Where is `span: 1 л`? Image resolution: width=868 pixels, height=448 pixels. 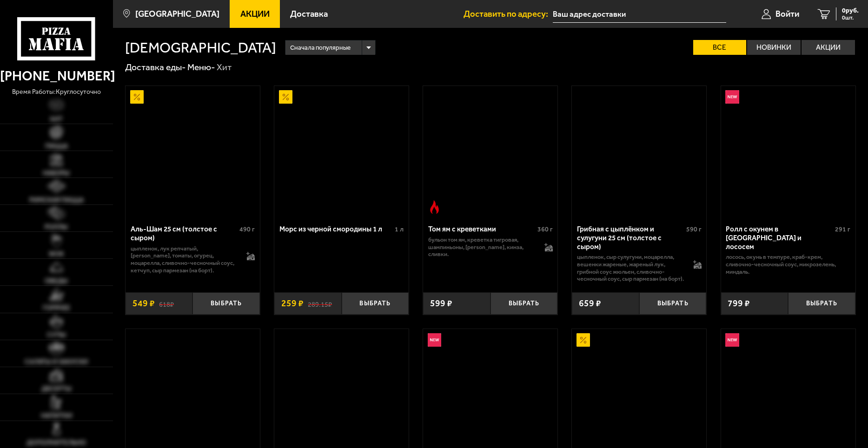
span: 1 л is located at coordinates (399, 229).